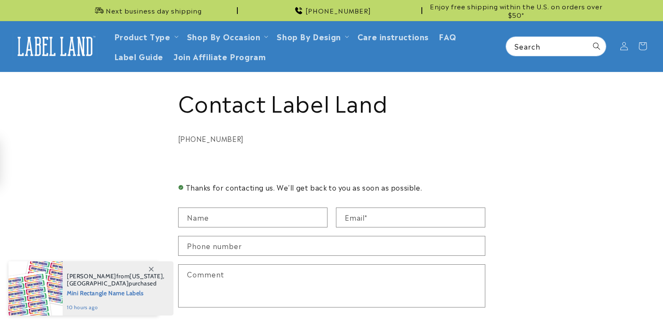  Describe the element at coordinates (516, 10) in the screenshot. I see `span: Enjoy free shipping within the U.S. on orders over $50*` at that location.